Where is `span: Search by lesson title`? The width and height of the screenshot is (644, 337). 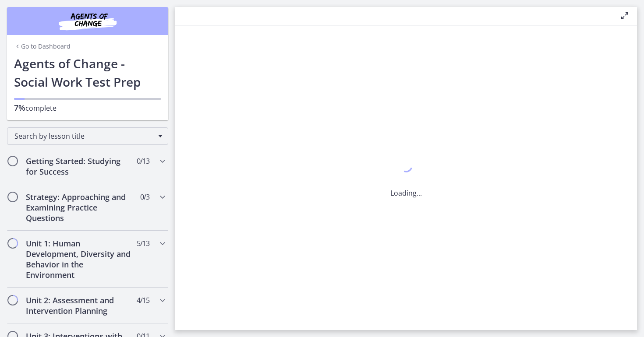
span: Search by lesson title is located at coordinates (84, 136).